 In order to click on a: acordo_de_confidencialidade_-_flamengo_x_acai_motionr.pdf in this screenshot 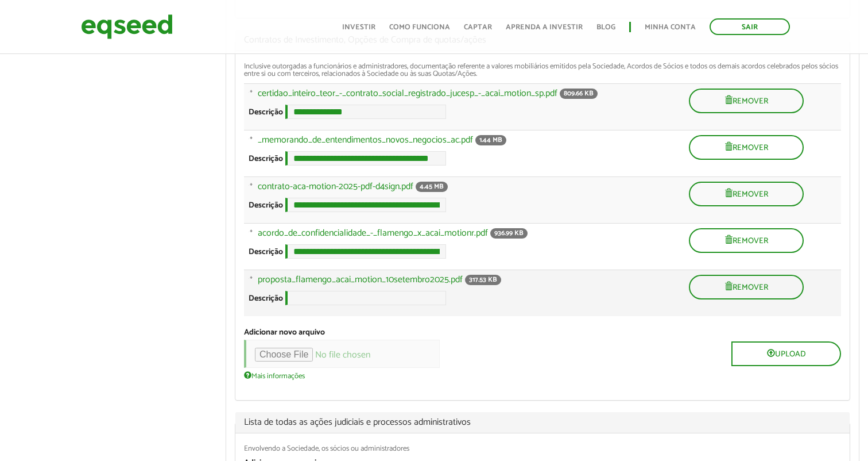, I will do `click(373, 233)`.